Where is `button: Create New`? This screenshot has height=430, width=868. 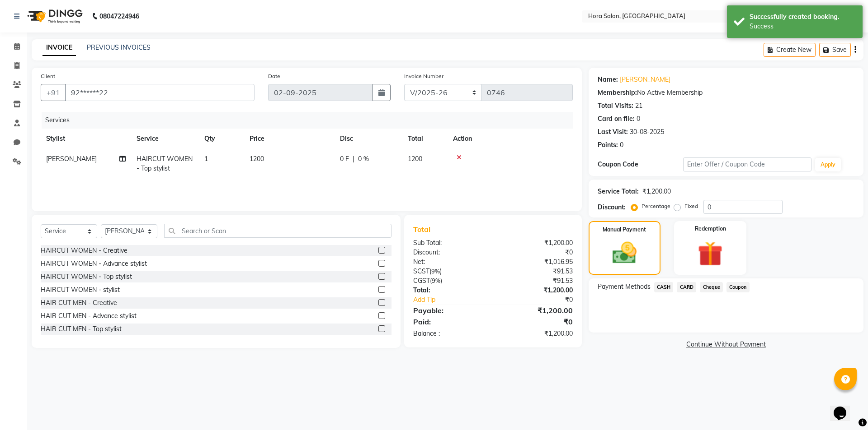 button: Create New is located at coordinates (789, 50).